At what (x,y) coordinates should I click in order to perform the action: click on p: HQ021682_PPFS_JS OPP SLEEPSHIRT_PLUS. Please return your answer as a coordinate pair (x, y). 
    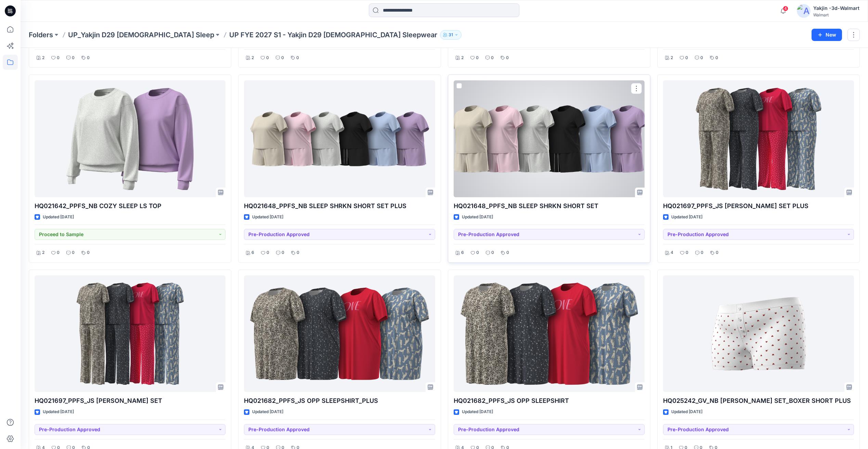
    Looking at the image, I should click on (339, 400).